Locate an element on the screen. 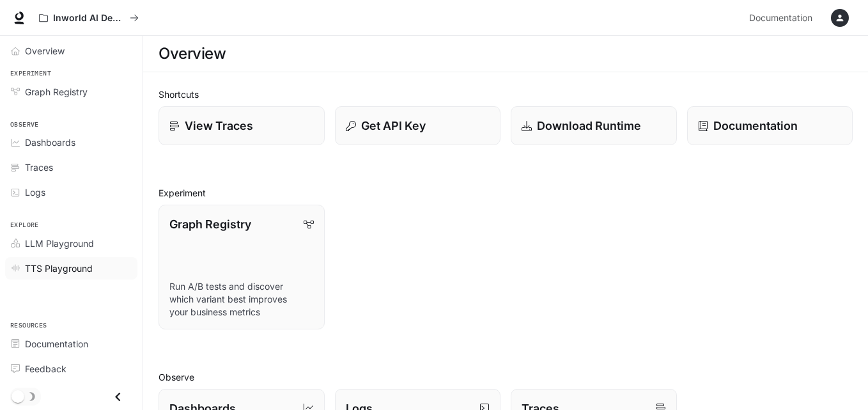  a: Dashboards is located at coordinates (71, 142).